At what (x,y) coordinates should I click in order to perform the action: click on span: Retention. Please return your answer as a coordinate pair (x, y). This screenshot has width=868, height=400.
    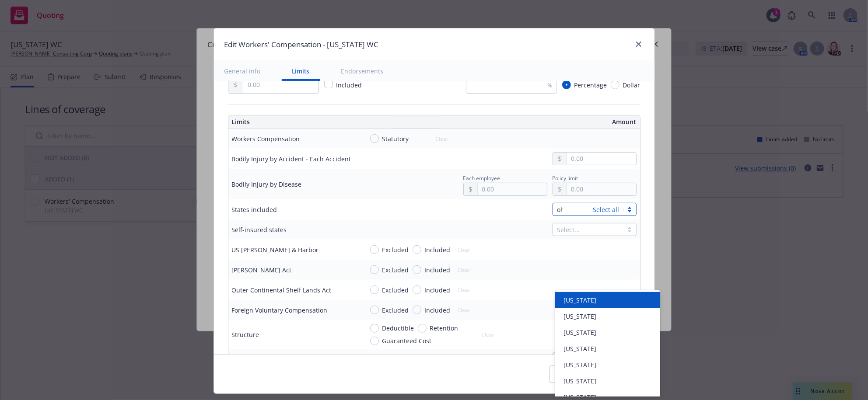
    Looking at the image, I should click on (444, 328).